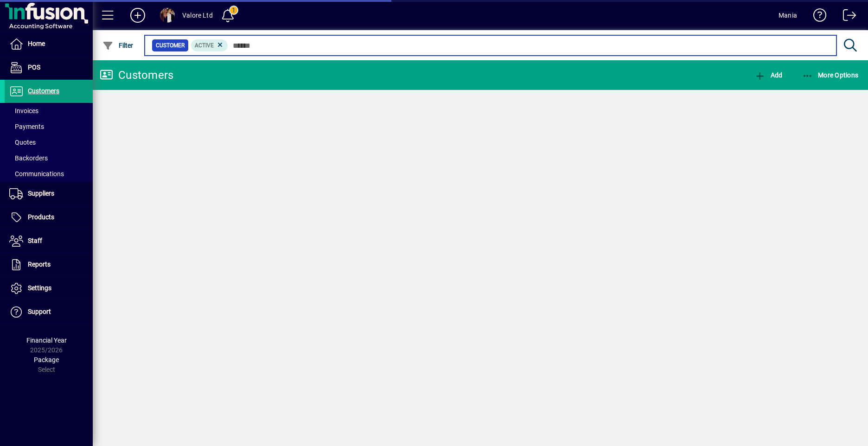 This screenshot has width=868, height=446. What do you see at coordinates (49, 111) in the screenshot?
I see `a: Invoices` at bounding box center [49, 111].